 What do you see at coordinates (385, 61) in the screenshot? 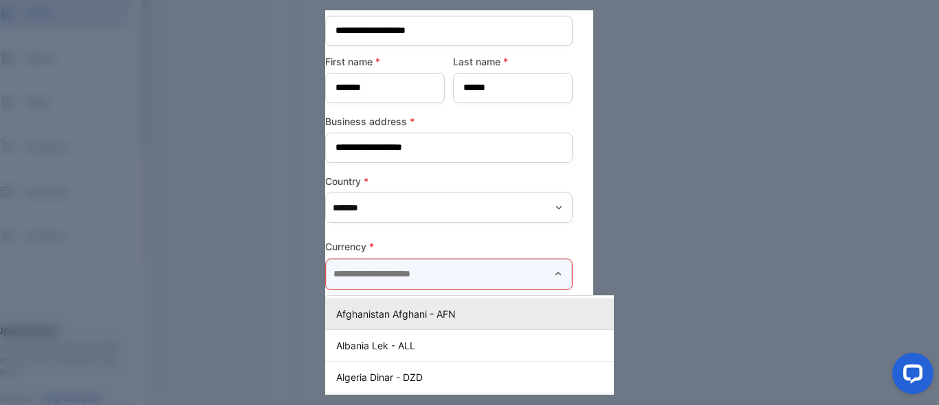
I see `label: First name` at bounding box center [385, 61].